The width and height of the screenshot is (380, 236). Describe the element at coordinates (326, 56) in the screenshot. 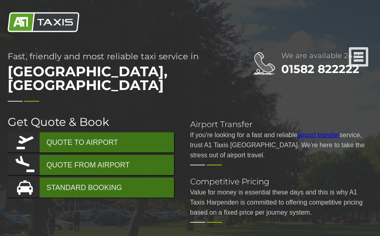

I see `h2: We are available 24/7` at that location.